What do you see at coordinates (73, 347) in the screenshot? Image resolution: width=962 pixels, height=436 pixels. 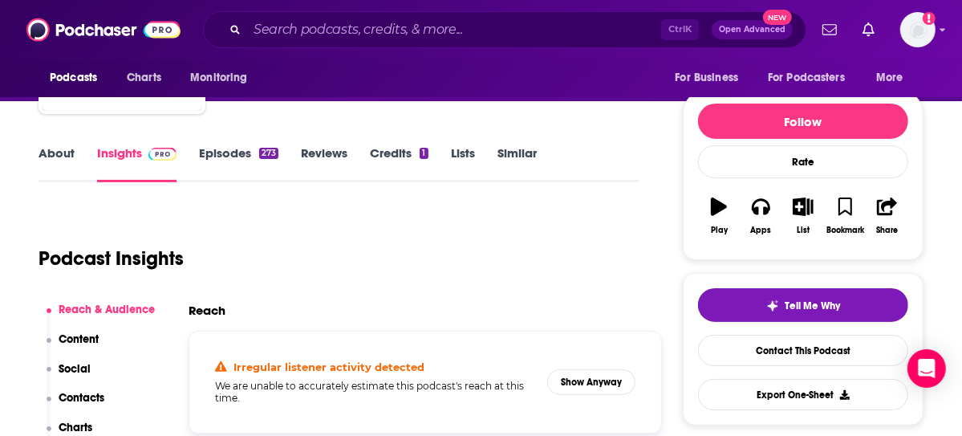 I see `button: Content` at bounding box center [73, 347].